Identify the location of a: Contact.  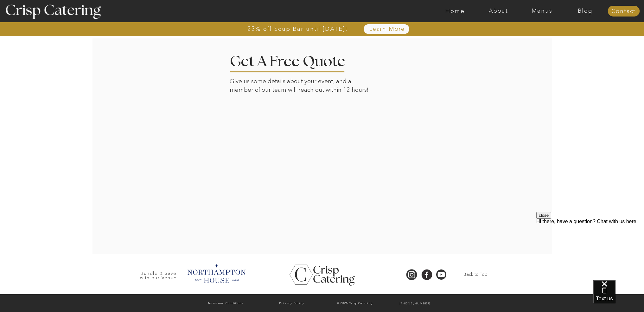
(623, 11).